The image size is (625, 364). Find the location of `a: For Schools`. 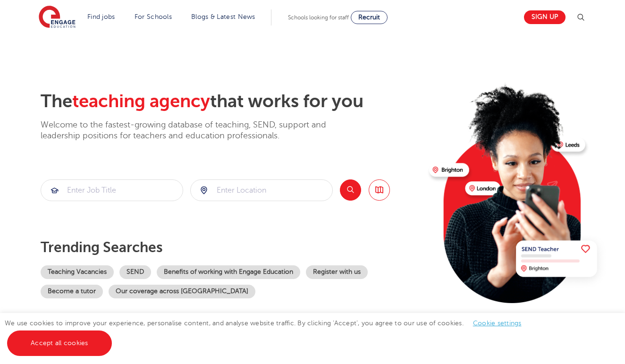

a: For Schools is located at coordinates (153, 17).